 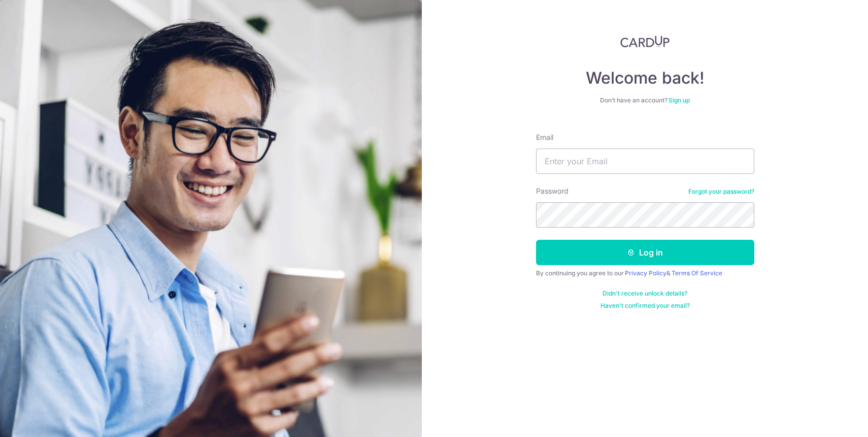 I want to click on a: Forgot your password?, so click(x=722, y=191).